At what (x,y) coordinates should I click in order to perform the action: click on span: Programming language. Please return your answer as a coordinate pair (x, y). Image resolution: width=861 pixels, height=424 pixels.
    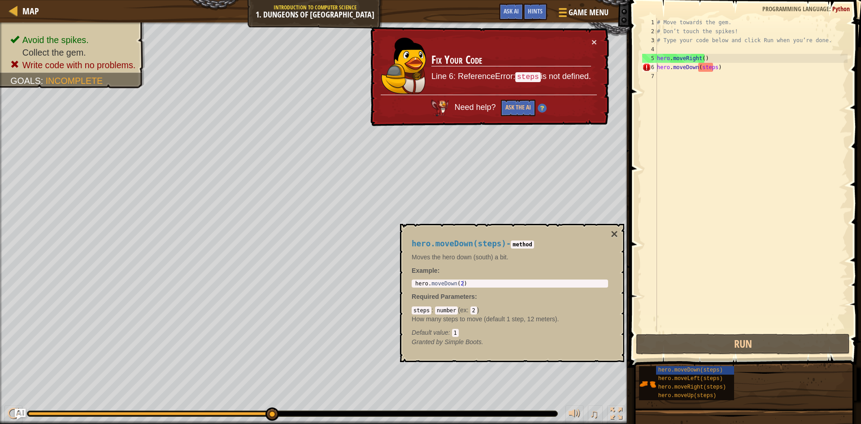
    Looking at the image, I should click on (796, 9).